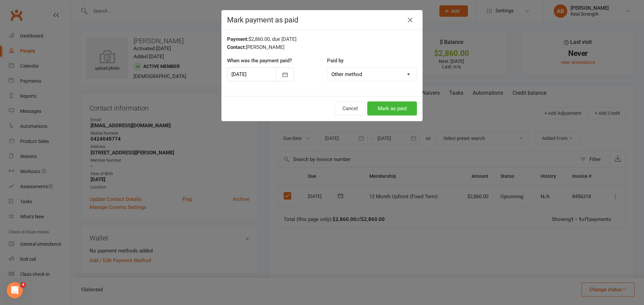 This screenshot has height=305, width=644. What do you see at coordinates (335, 61) in the screenshot?
I see `label: Paid by` at bounding box center [335, 61].